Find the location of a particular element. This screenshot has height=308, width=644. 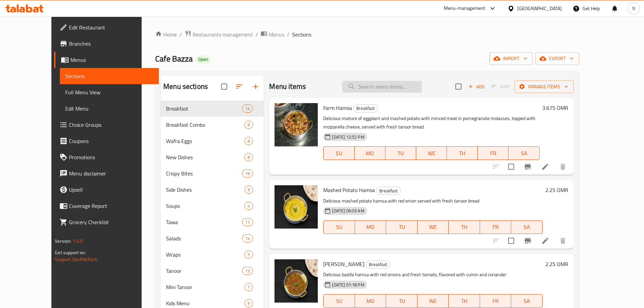

span: Select section is located at coordinates (458, 87).